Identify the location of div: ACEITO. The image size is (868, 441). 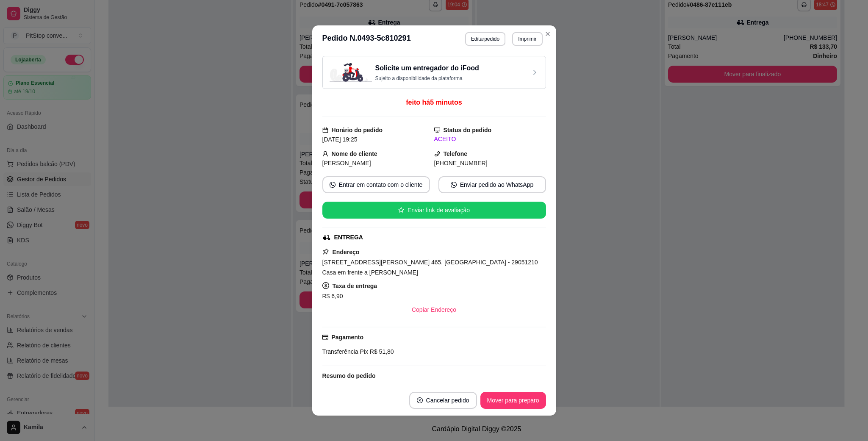
(490, 139).